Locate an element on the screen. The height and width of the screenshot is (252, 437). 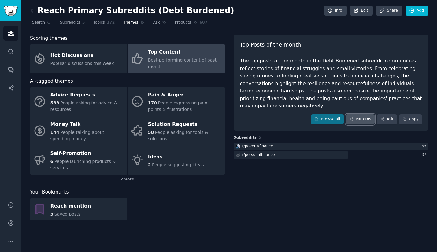
a: Share is located at coordinates (389, 11).